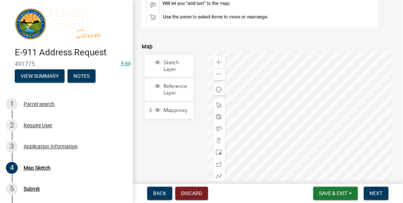 This screenshot has width=403, height=203. What do you see at coordinates (68, 24) in the screenshot?
I see `img: Hardin County, Iowa` at bounding box center [68, 24].